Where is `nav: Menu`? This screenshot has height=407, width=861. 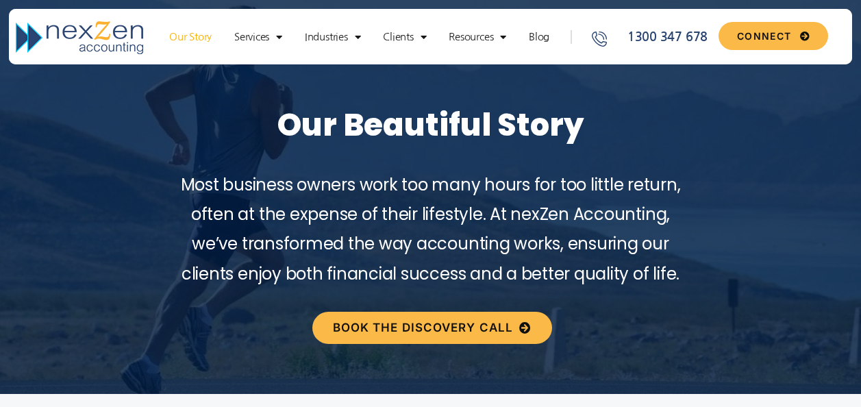 nav: Menu is located at coordinates (359, 37).